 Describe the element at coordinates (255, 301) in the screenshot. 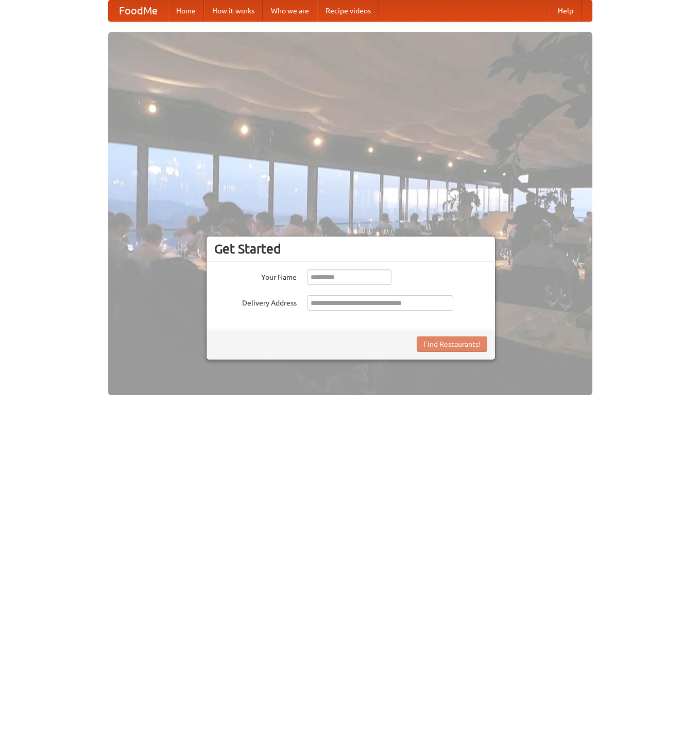

I see `label: Delivery Address` at that location.